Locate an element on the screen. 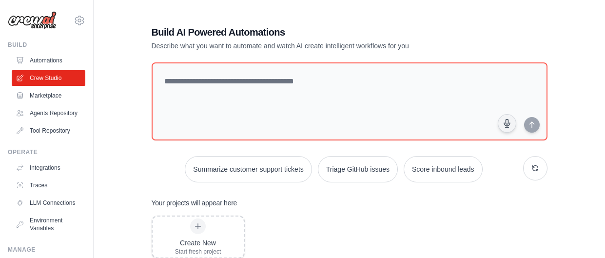 This screenshot has height=258, width=605. button: Get new suggestions is located at coordinates (535, 168).